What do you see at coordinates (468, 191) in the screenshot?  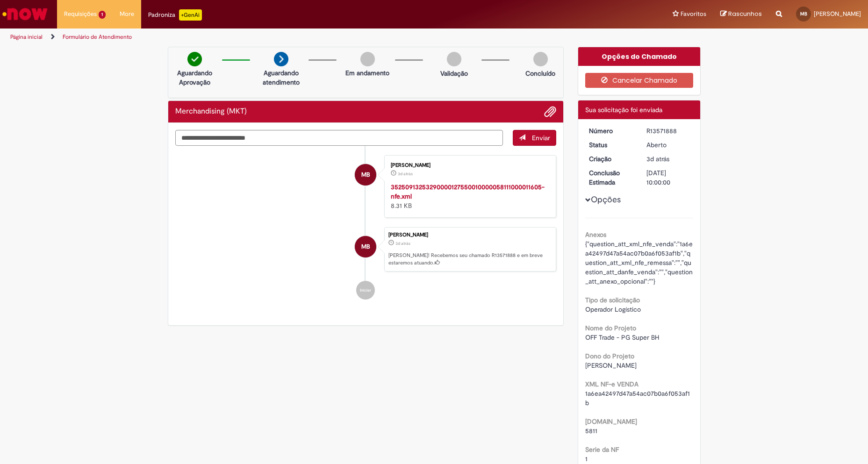 I see `strong: 35250913253290000127550010000058111000011605-nfe.xml` at bounding box center [468, 191].